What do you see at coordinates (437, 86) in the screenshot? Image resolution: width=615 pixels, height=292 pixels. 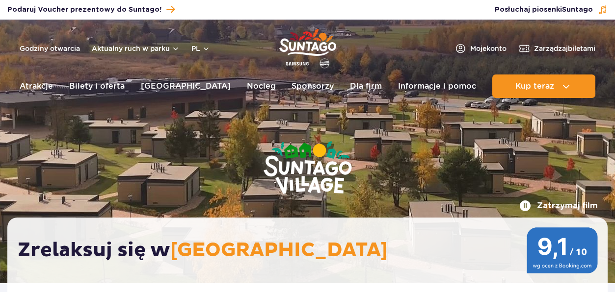 I see `a: Informacje i pomoc` at bounding box center [437, 86].